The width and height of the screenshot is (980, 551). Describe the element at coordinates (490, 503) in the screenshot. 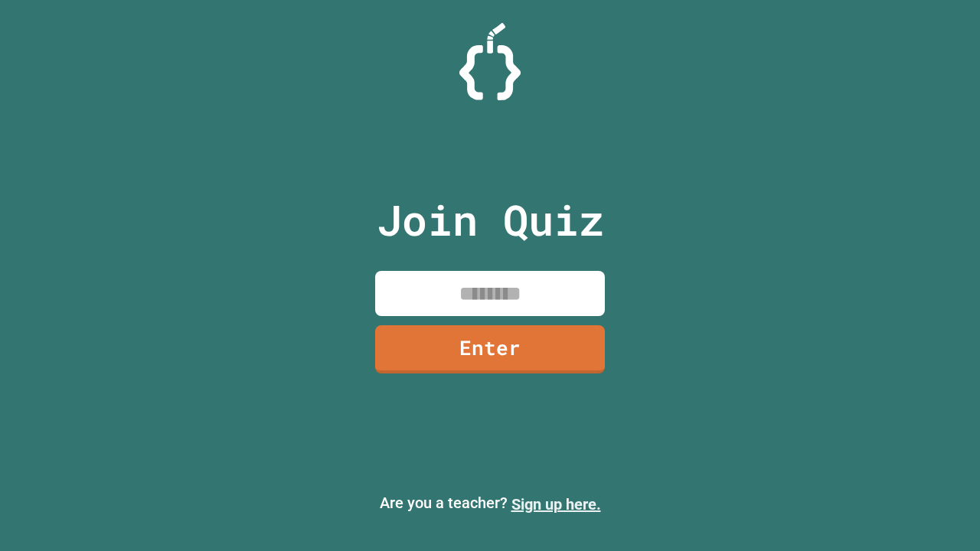

I see `p: Are you a teacher?` at that location.